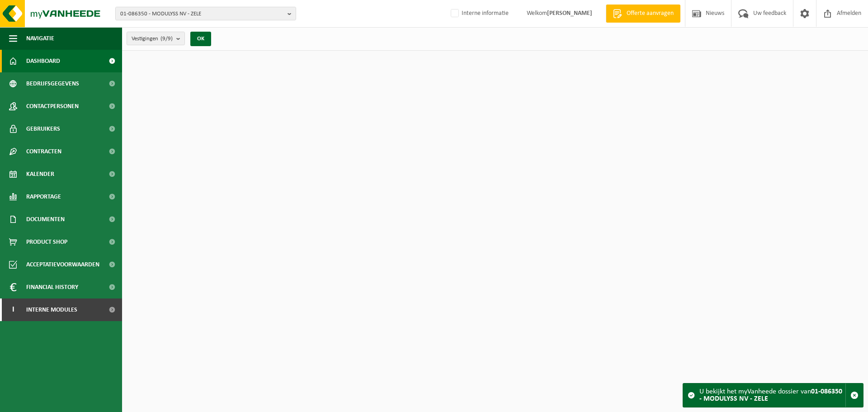  I want to click on span: Dashboard, so click(43, 61).